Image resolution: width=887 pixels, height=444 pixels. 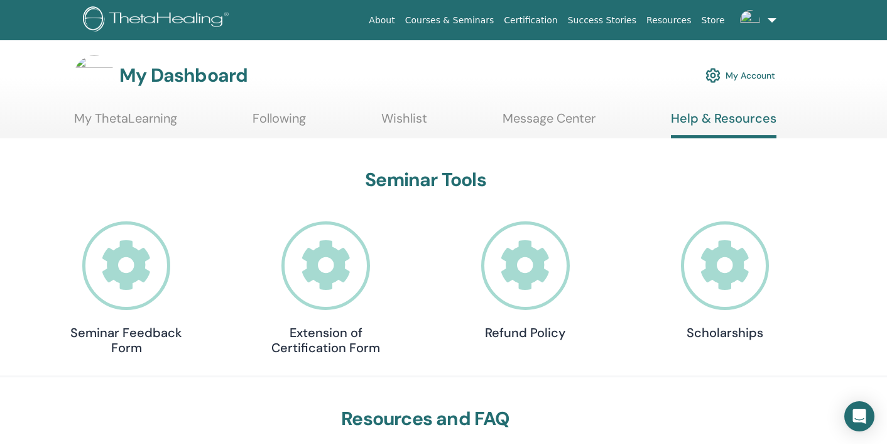 What do you see at coordinates (279, 123) in the screenshot?
I see `a: Following` at bounding box center [279, 123].